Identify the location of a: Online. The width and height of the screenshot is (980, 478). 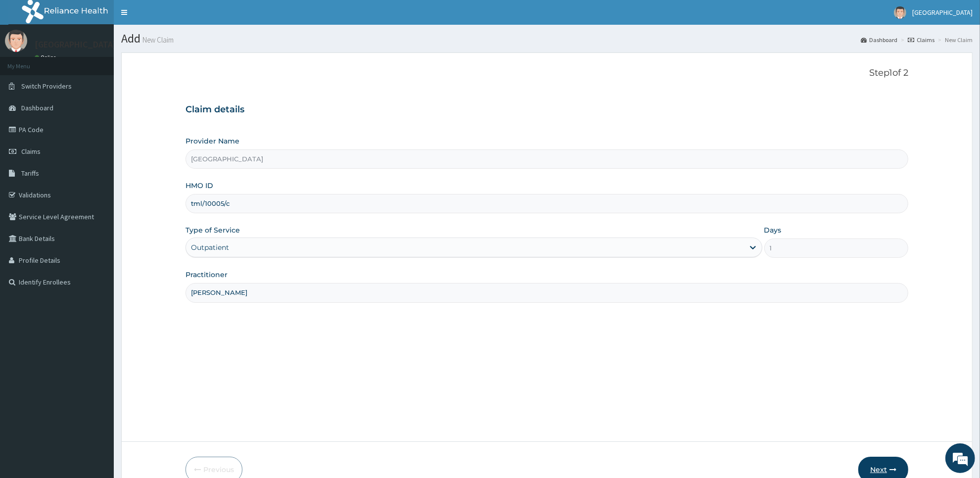
(47, 58).